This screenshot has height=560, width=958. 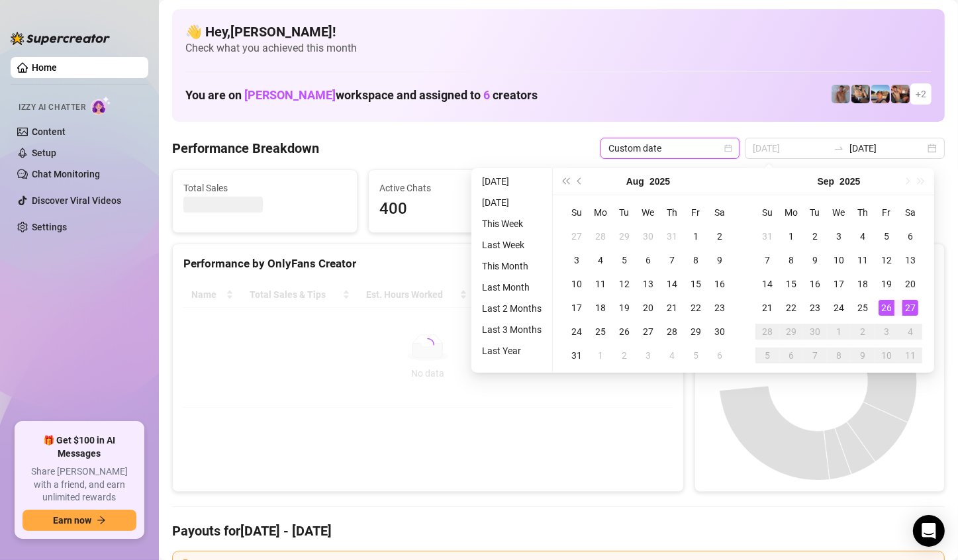 I want to click on a: Chat Monitoring, so click(x=66, y=174).